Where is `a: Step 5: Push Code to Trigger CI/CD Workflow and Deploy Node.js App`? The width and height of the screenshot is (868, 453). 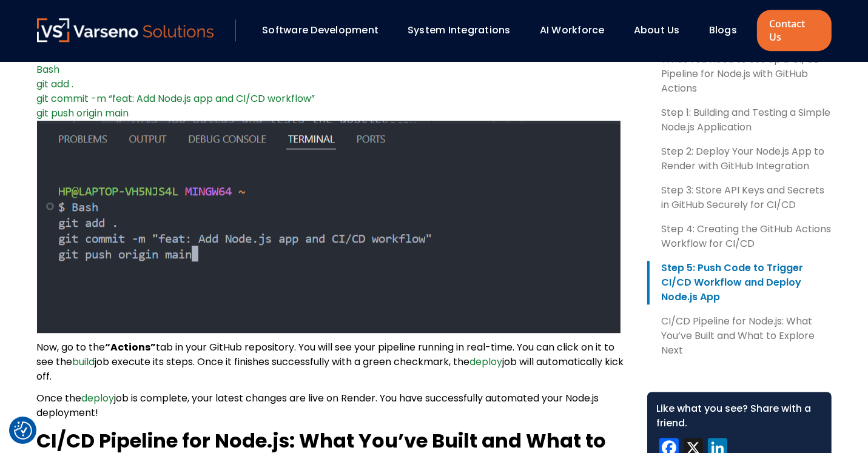 a: Step 5: Push Code to Trigger CI/CD Workflow and Deploy Node.js App is located at coordinates (740, 283).